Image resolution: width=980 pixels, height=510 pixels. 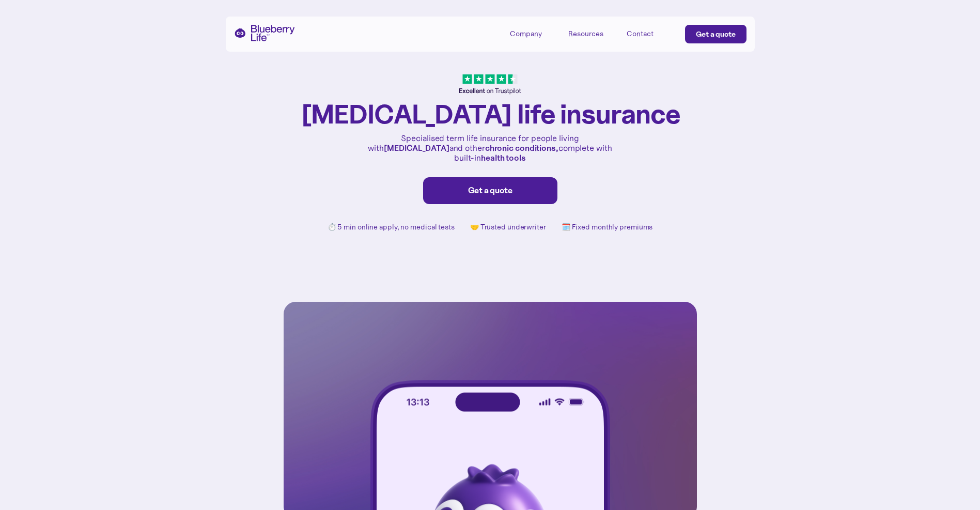 What do you see at coordinates (508, 227) in the screenshot?
I see `p: 🤝 Trusted underwriter` at bounding box center [508, 227].